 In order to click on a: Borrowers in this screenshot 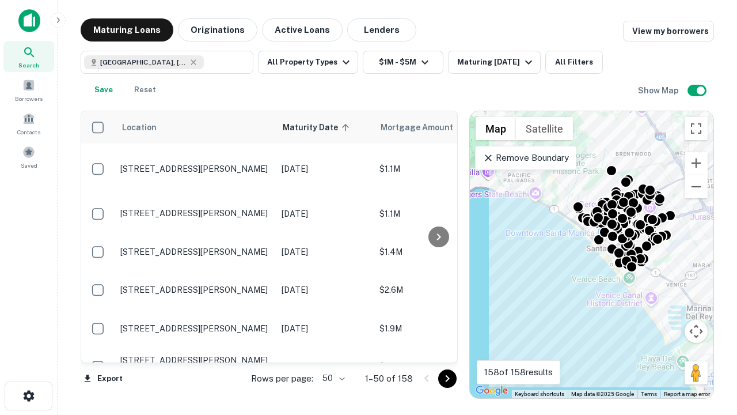, I will do `click(29, 90)`.